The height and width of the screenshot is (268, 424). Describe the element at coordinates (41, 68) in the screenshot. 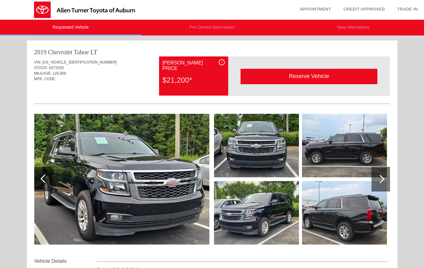

I see `span: STOCK:` at that location.